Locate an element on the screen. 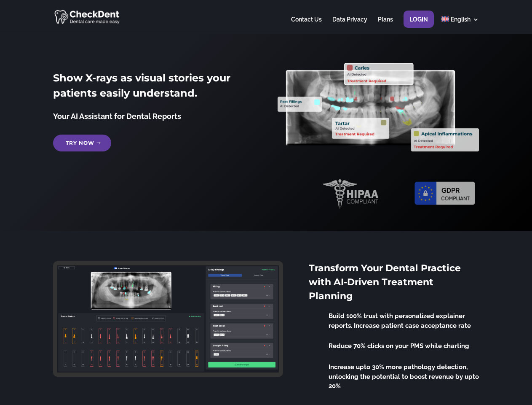 This screenshot has height=405, width=532. a: Contact Us is located at coordinates (306, 24).